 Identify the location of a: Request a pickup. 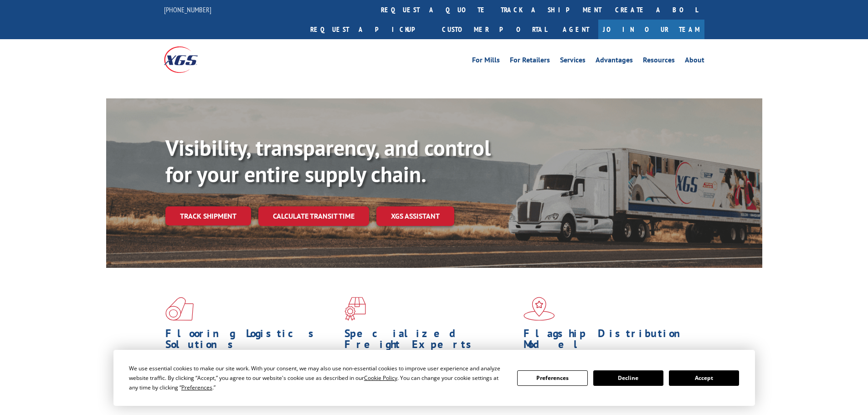
(369, 29).